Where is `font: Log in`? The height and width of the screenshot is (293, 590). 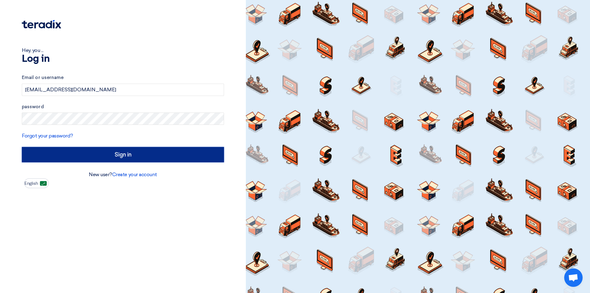 font: Log in is located at coordinates (36, 59).